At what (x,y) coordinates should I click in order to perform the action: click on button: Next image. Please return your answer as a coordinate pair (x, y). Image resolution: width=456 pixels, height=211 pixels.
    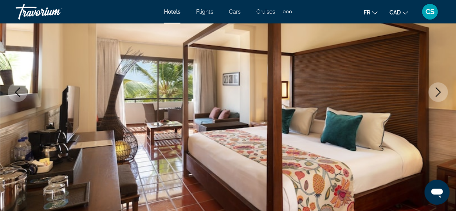
    Looking at the image, I should click on (438, 92).